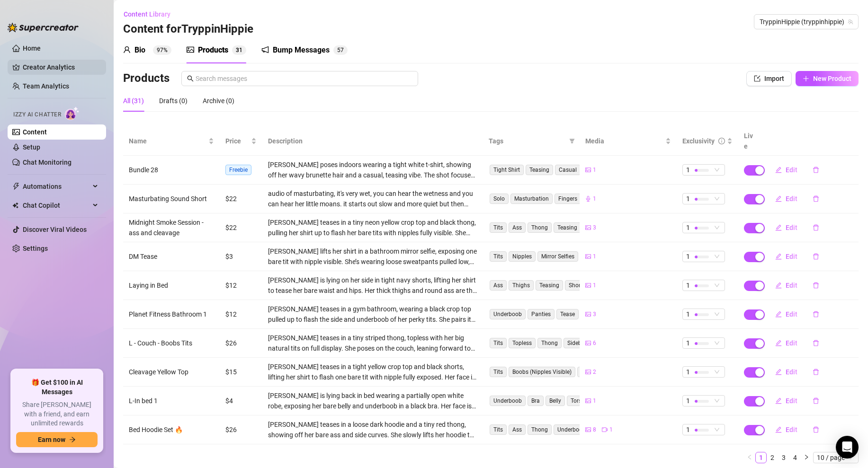 This screenshot has width=868, height=468. I want to click on span: Thighs, so click(521, 285).